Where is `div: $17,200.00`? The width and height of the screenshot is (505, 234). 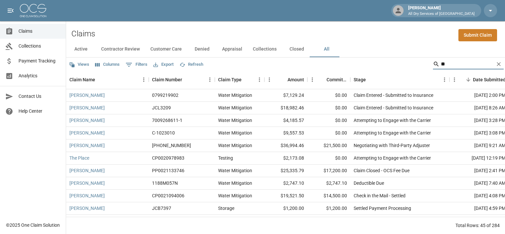 div: $17,200.00 is located at coordinates (329, 171).